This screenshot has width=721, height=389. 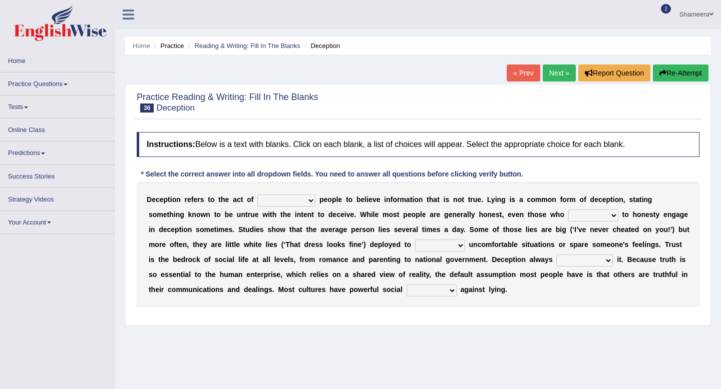 I want to click on b: v, so click(x=513, y=215).